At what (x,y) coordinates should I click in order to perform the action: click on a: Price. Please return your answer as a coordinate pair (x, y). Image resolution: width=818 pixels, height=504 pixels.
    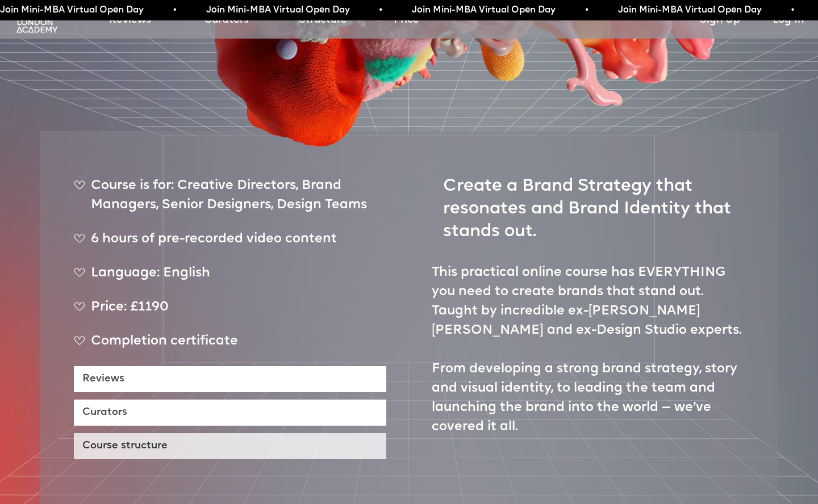
    Looking at the image, I should click on (406, 21).